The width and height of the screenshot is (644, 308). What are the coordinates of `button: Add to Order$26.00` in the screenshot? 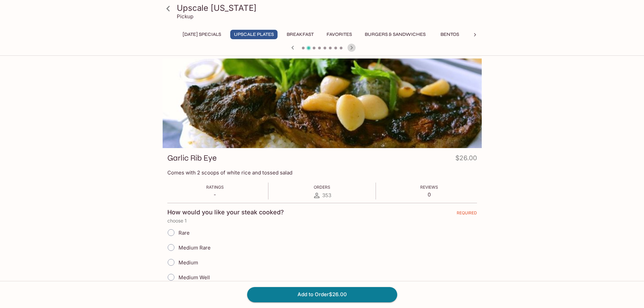 It's located at (322, 295).